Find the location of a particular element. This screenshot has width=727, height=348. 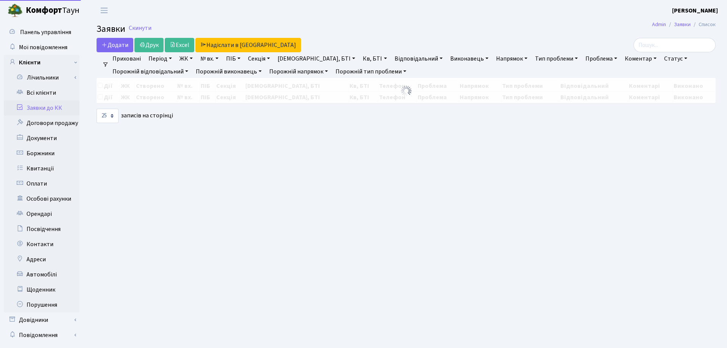

a: ПІБ is located at coordinates (233, 59).